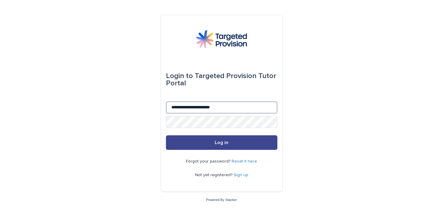 This screenshot has width=443, height=224. Describe the element at coordinates (208, 161) in the screenshot. I see `span: Forgot your password?` at that location.